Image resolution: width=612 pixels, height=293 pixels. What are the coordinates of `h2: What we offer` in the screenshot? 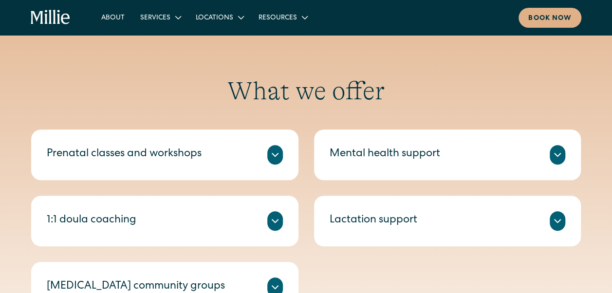 It's located at (306, 91).